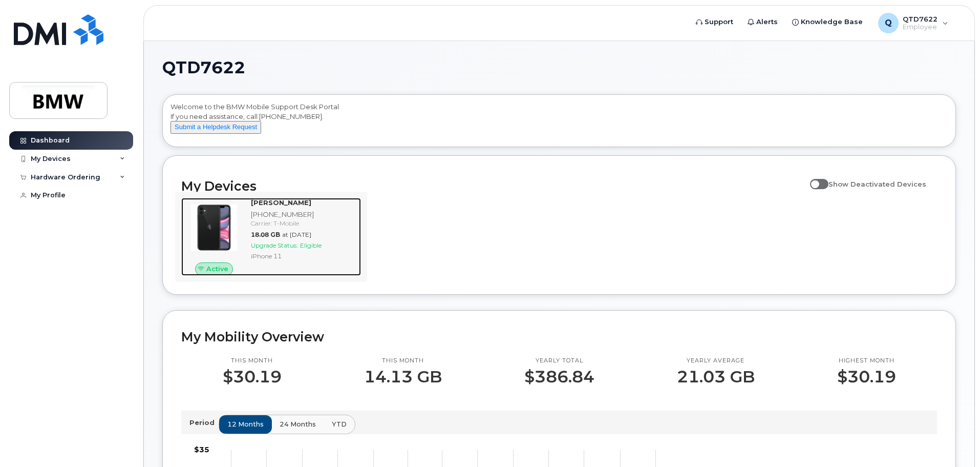 The image size is (980, 467). What do you see at coordinates (304, 223) in the screenshot?
I see `div: Carrier: T-Mobile` at bounding box center [304, 223].